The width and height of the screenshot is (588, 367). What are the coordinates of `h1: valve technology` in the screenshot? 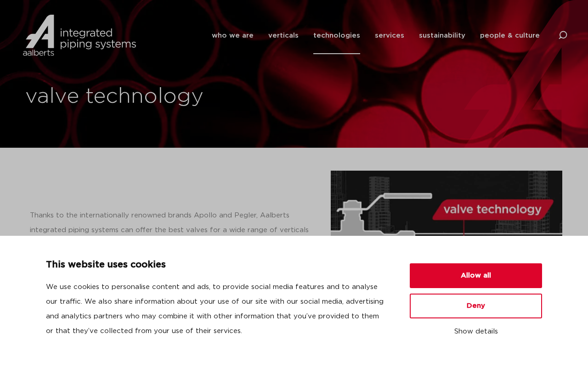 It's located at (157, 97).